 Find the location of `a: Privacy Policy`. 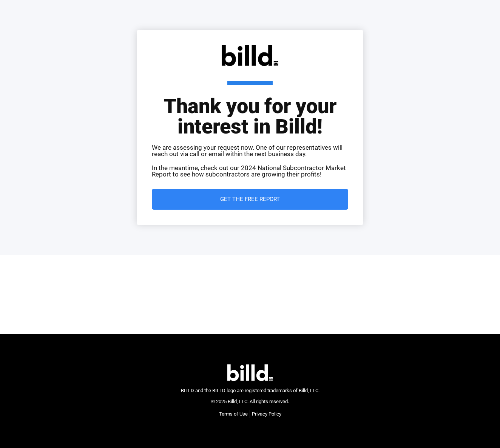

a: Privacy Policy is located at coordinates (267, 415).